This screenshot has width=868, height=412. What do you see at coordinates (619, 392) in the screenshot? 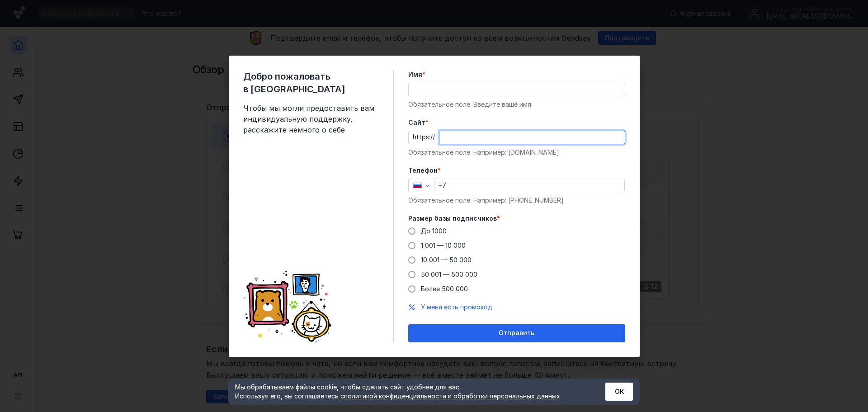
I see `button: ОК` at bounding box center [619, 392].